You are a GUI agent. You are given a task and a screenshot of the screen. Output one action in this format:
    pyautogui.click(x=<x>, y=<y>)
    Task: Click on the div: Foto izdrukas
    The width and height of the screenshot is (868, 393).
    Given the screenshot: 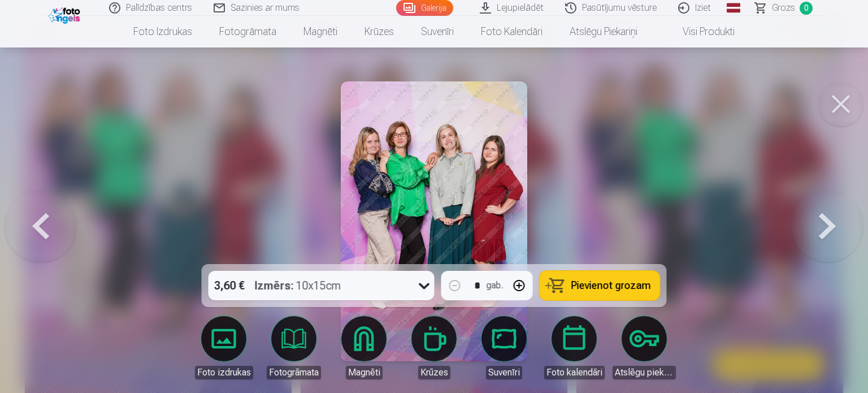 What is the action you would take?
    pyautogui.click(x=224, y=373)
    